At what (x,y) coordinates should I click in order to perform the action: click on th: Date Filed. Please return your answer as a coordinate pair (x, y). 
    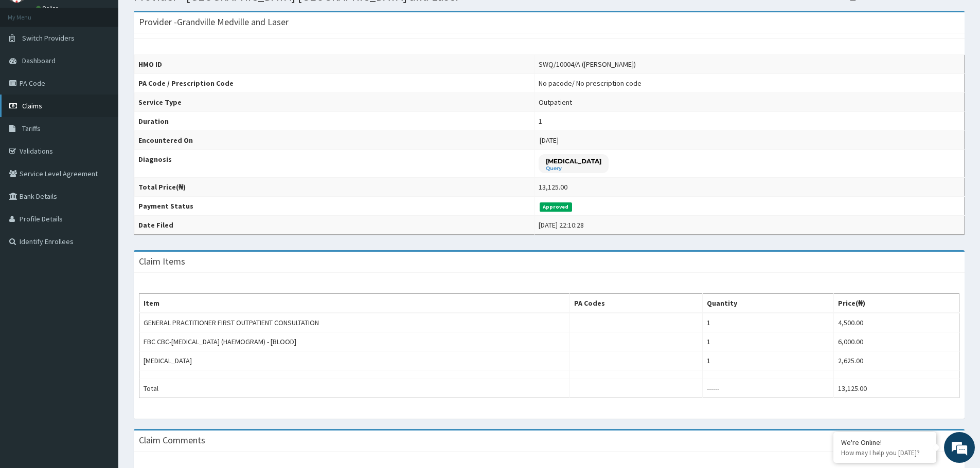
    Looking at the image, I should click on (334, 225).